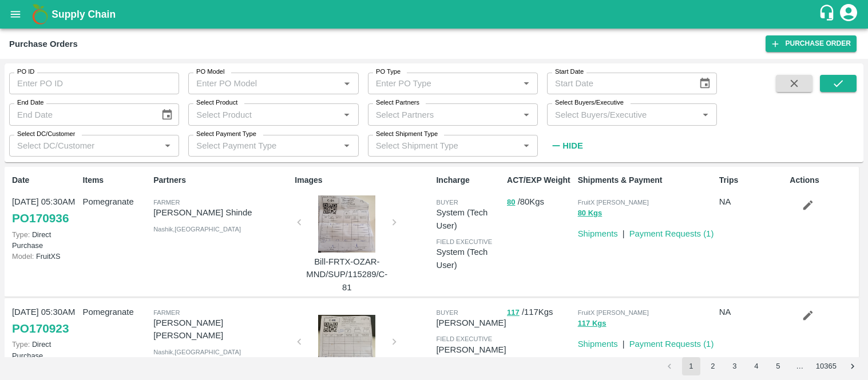 The width and height of the screenshot is (868, 380). Describe the element at coordinates (592, 323) in the screenshot. I see `button: 117 Kgs` at that location.